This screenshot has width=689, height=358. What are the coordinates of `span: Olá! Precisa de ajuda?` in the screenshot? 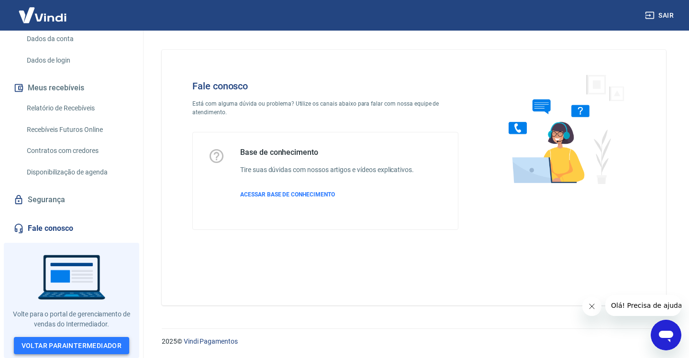 It's located at (43, 11).